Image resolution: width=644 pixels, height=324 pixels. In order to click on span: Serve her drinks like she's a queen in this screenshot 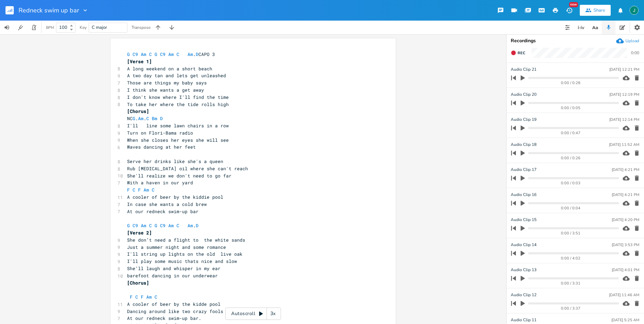, I will do `click(175, 161)`.